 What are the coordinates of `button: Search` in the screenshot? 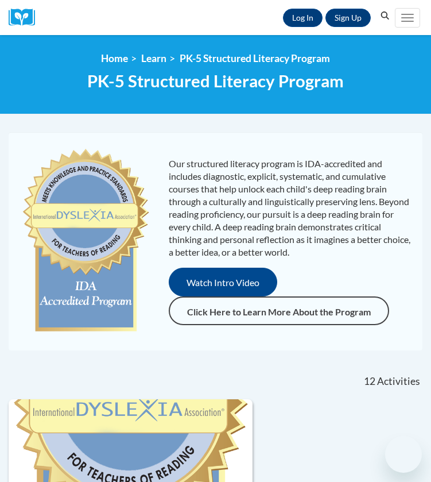 It's located at (385, 16).